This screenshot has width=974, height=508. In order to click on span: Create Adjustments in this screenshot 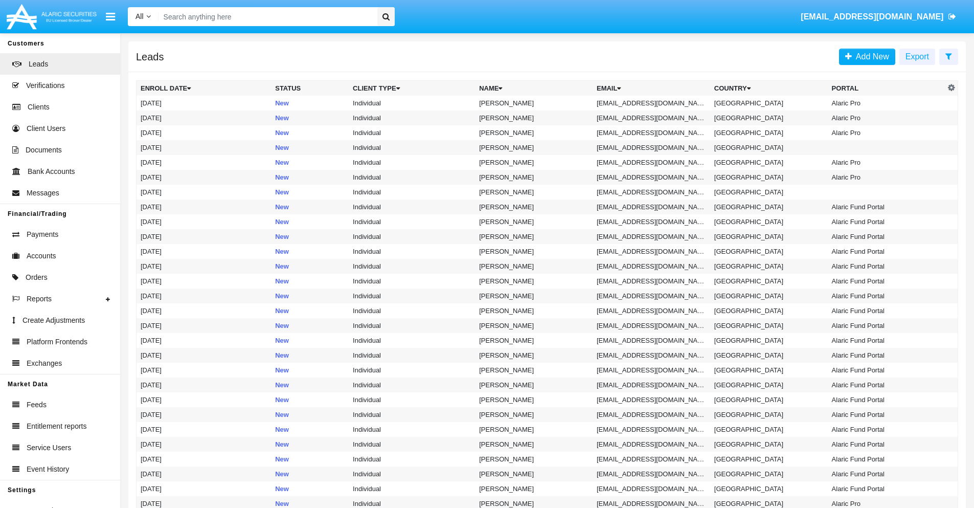, I will do `click(54, 320)`.